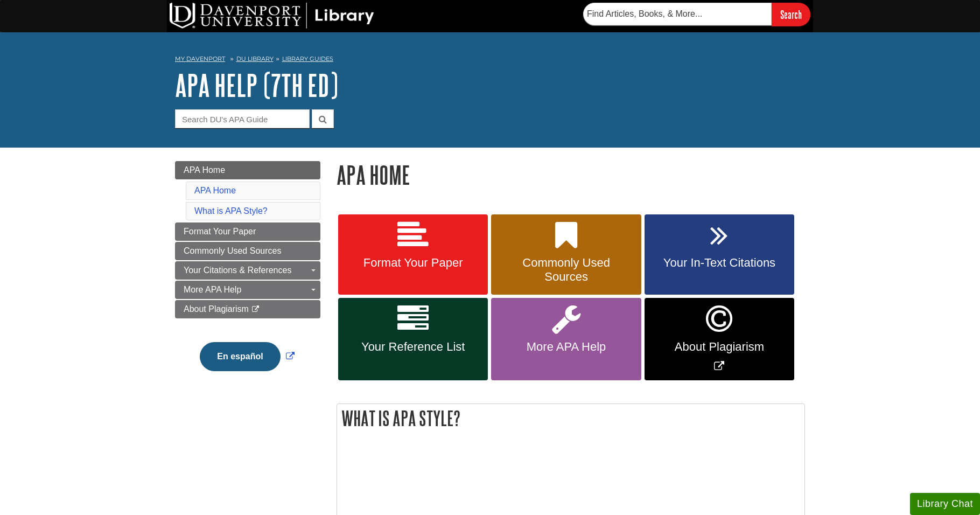  Describe the element at coordinates (248, 270) in the screenshot. I see `a: Your Citations & References` at that location.